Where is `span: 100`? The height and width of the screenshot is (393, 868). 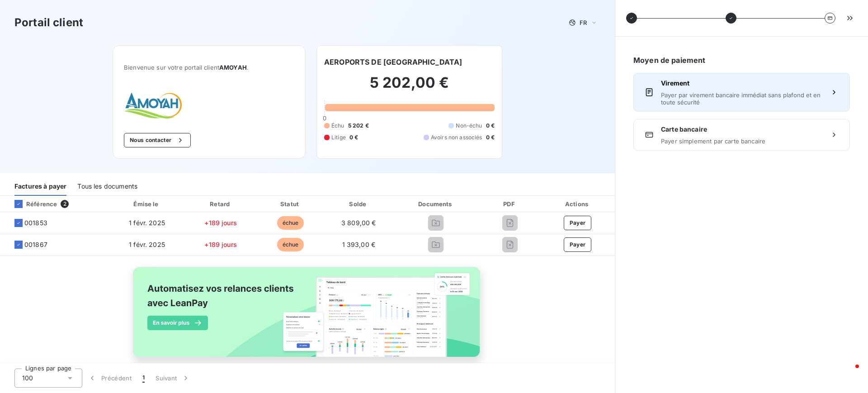 span: 100 is located at coordinates (28, 378).